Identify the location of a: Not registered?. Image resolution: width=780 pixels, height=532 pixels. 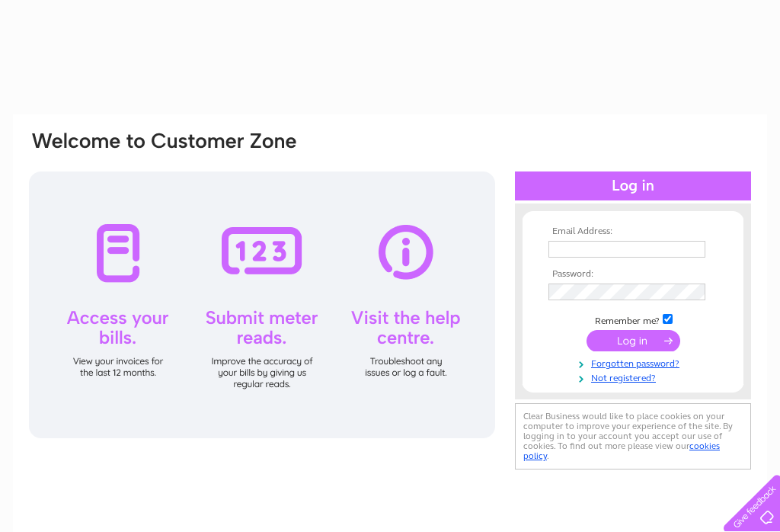
(634, 376).